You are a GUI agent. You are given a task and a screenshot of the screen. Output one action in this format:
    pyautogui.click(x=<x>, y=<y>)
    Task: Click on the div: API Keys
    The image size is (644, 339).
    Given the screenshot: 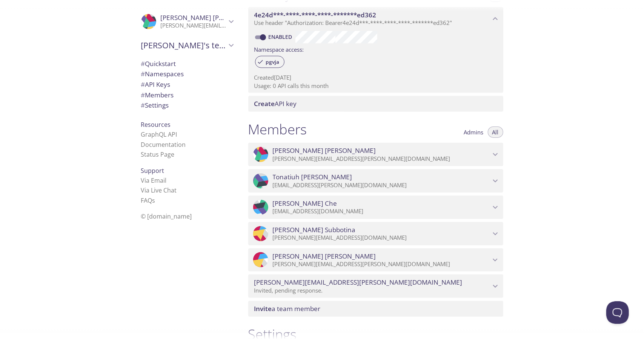 What is the action you would take?
    pyautogui.click(x=187, y=85)
    